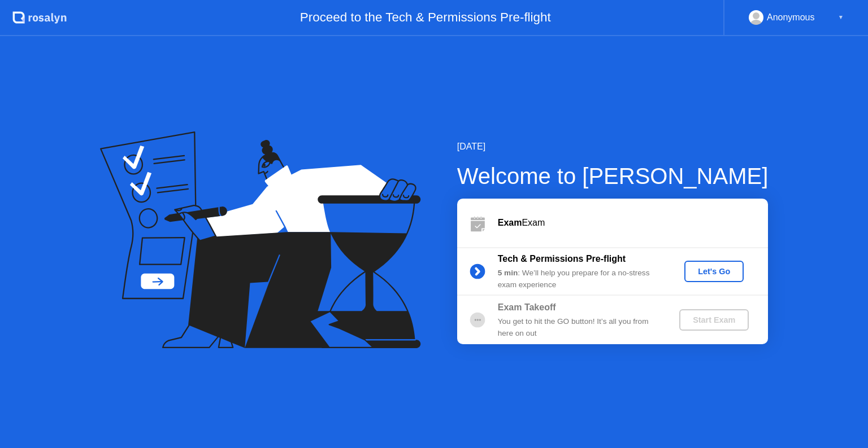 The height and width of the screenshot is (448, 868). I want to click on div: You get to hit the GO button! It’s all you from here on out, so click(579, 328).